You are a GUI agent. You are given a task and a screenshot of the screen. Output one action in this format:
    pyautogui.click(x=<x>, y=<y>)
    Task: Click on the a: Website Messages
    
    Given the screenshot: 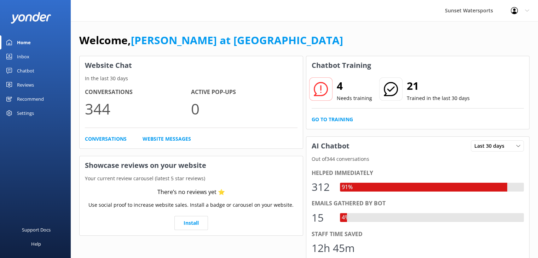 What is the action you would take?
    pyautogui.click(x=167, y=139)
    